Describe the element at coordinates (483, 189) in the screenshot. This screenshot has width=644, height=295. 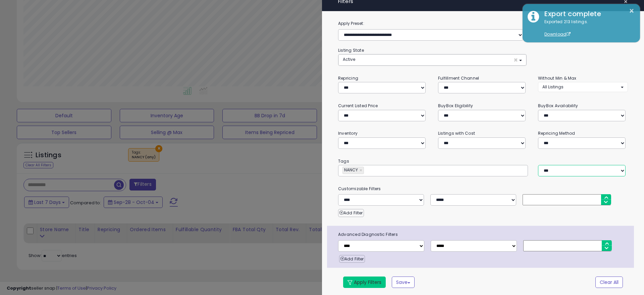
I see `small: Customizable Filters` at that location.